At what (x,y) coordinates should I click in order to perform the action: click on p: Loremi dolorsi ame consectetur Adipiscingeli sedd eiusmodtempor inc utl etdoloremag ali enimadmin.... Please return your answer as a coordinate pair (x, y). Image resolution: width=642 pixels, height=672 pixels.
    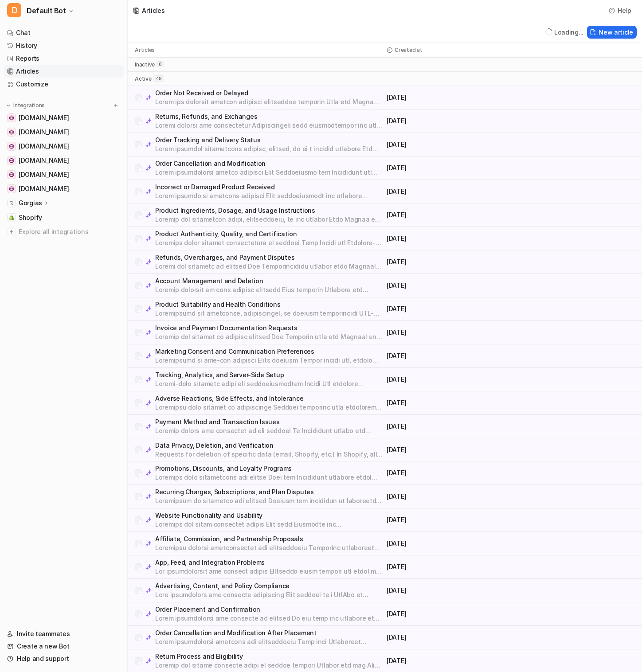
    Looking at the image, I should click on (269, 125).